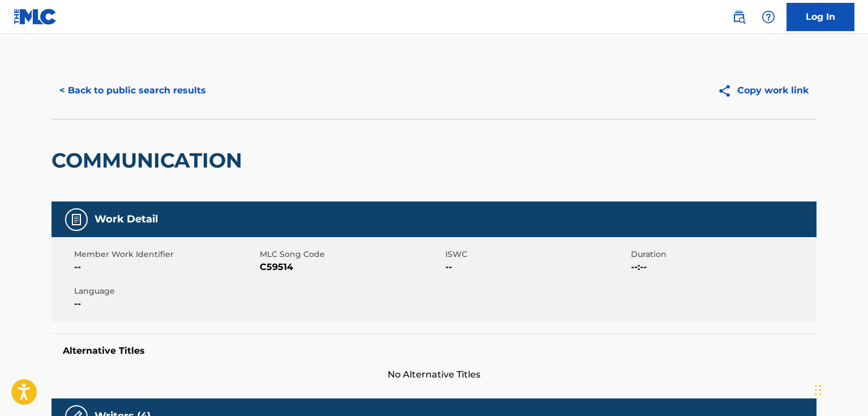  Describe the element at coordinates (351, 254) in the screenshot. I see `span: MLC Song Code` at that location.